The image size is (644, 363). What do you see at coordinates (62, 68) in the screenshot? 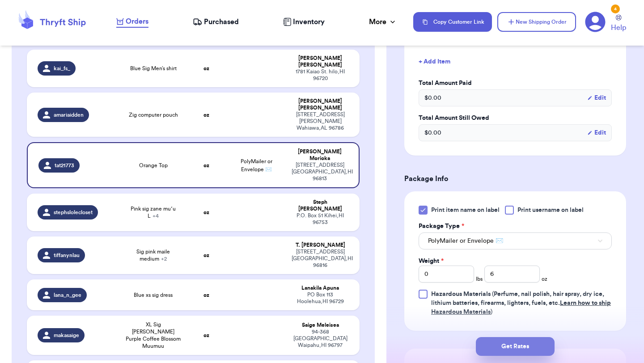
I see `span: kai_fs_` at bounding box center [62, 68].